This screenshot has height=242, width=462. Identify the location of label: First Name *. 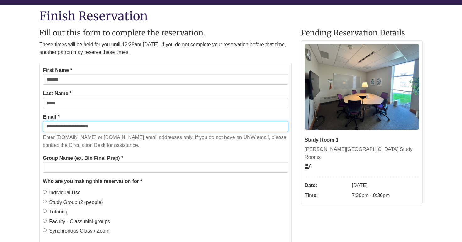
(57, 70).